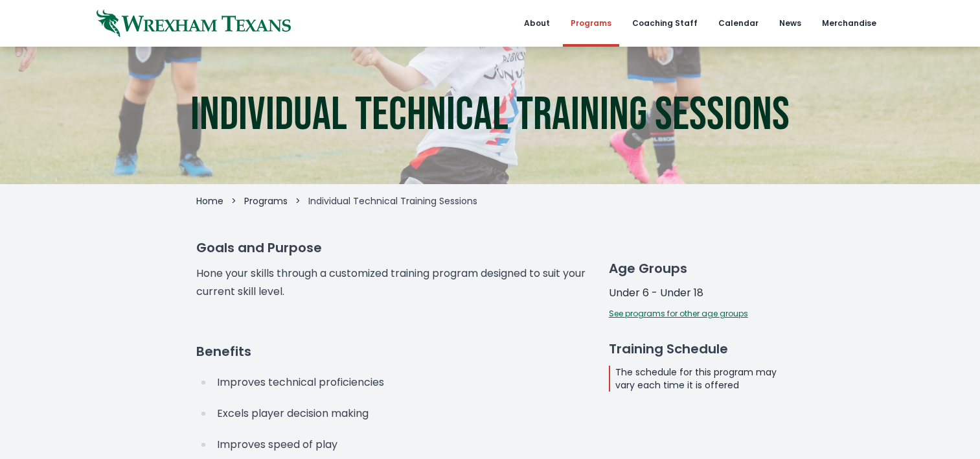  I want to click on p: Under 6 - Under 18, so click(696, 293).